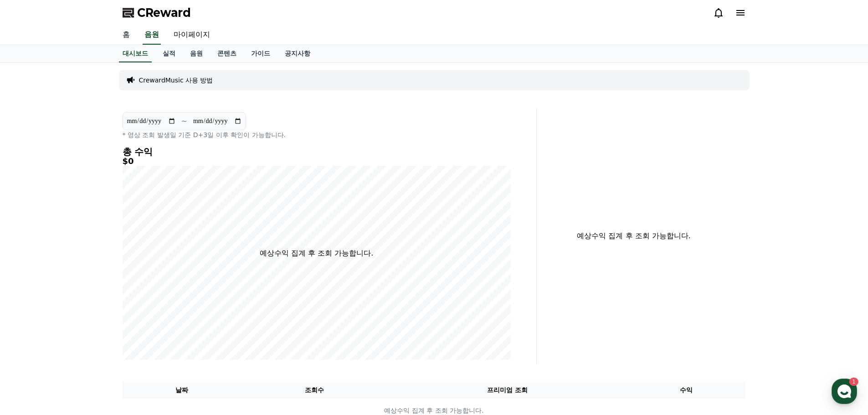  Describe the element at coordinates (89, 301) in the screenshot. I see `a: 1대화` at that location.